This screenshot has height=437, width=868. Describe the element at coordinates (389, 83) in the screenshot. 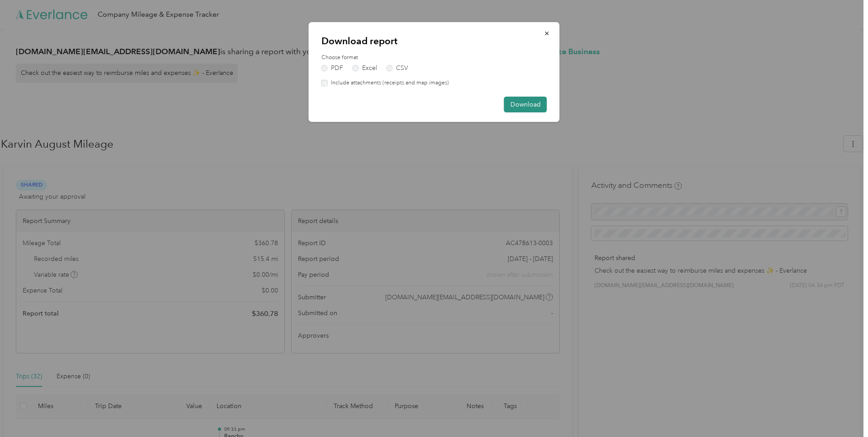

I see `label: Include attachments (receipts and map images)` at that location.